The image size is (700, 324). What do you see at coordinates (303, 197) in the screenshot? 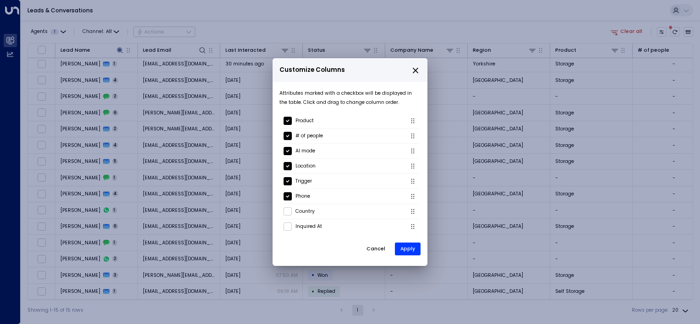
I see `p: Phone` at bounding box center [303, 197].